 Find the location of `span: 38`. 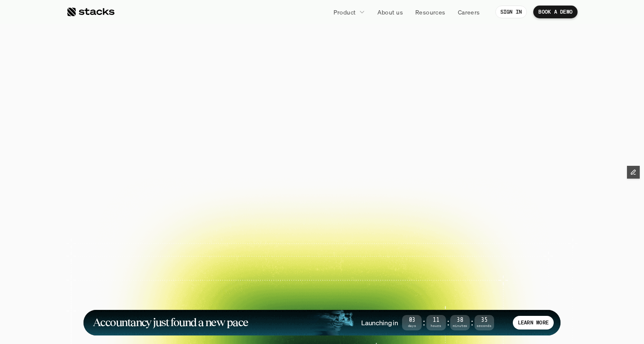

span: 38 is located at coordinates (460, 320).